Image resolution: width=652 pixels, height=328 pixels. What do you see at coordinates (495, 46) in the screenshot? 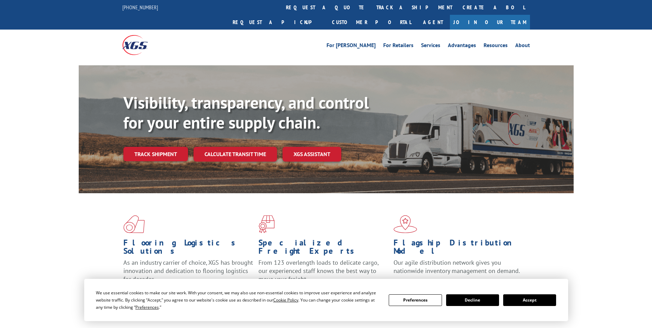
I see `a: Resources` at bounding box center [495, 46].